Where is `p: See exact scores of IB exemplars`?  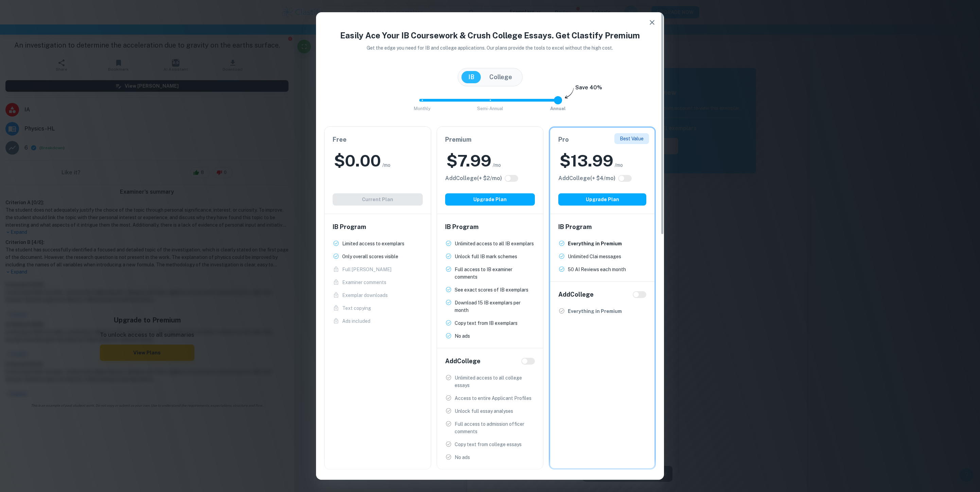 p: See exact scores of IB exemplars is located at coordinates (492, 290).